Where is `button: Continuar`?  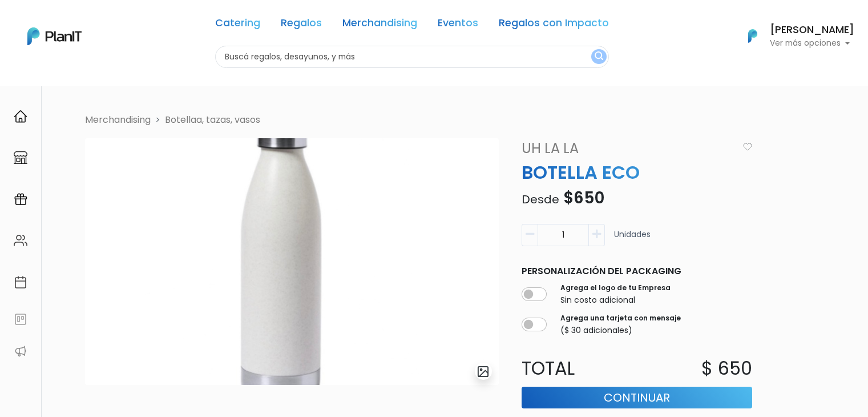 button: Continuar is located at coordinates (637, 397).